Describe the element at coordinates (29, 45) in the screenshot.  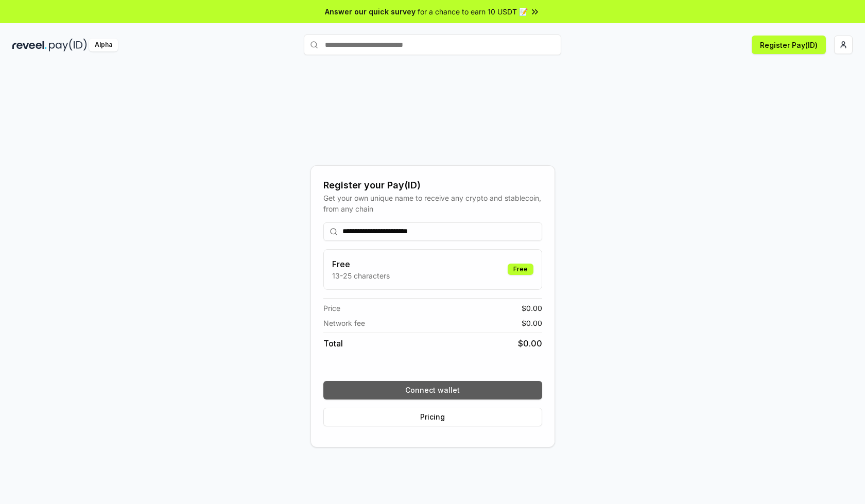
I see `img: reveel_dark` at that location.